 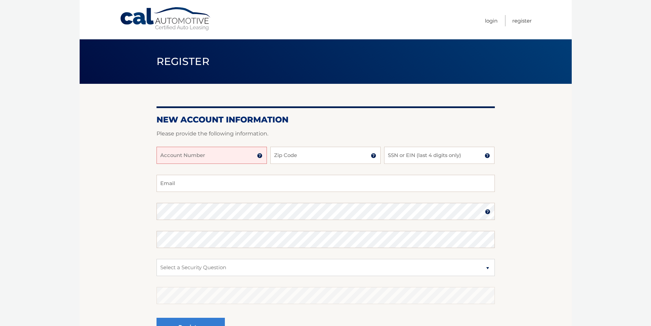 What do you see at coordinates (325, 155) in the screenshot?
I see `input: Zip Code` at bounding box center [325, 155].